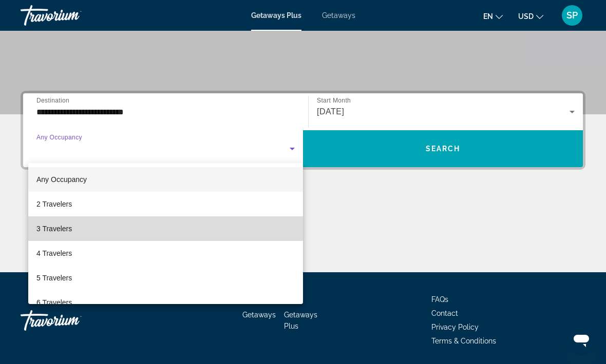  What do you see at coordinates (54, 278) in the screenshot?
I see `span: 5 Travelers` at bounding box center [54, 278].